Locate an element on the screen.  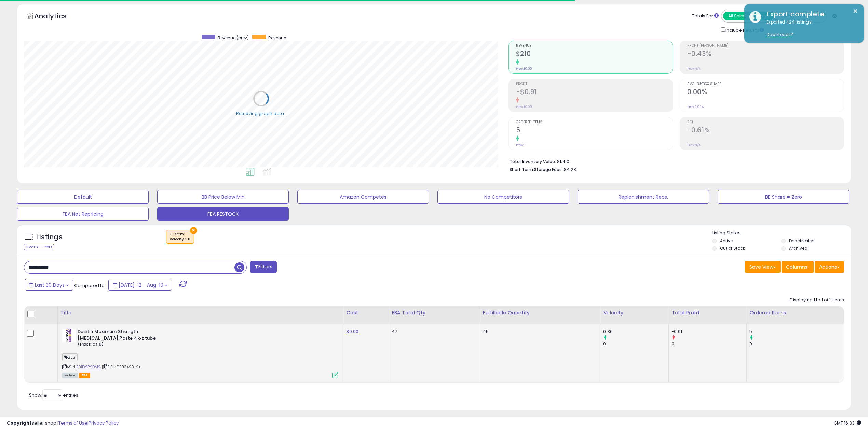
h5: Listings is located at coordinates (49, 238).